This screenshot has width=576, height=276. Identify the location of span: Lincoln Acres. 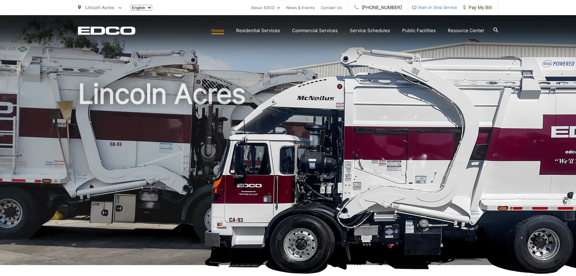
(100, 7).